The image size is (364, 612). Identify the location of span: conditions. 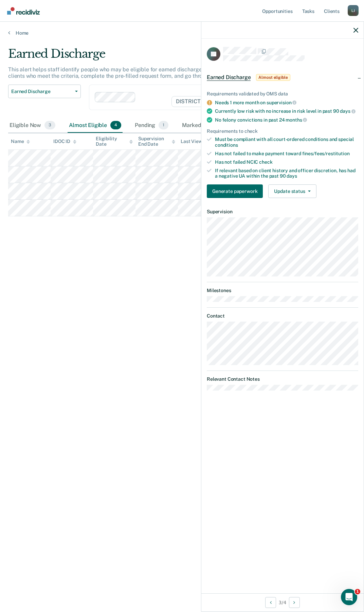
(226, 145).